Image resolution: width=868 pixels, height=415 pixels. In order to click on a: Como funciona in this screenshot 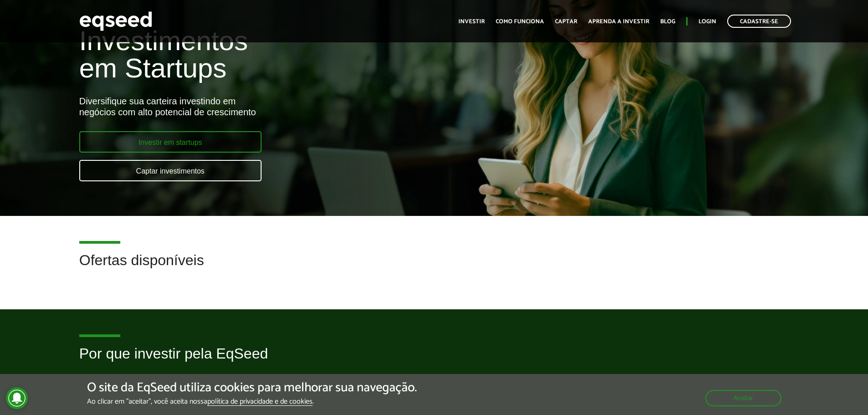, I will do `click(520, 21)`.